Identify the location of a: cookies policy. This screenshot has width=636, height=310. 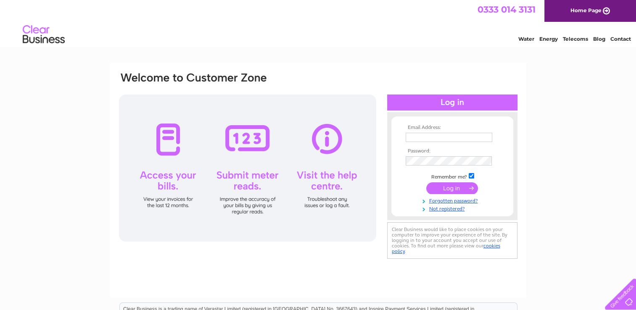
(446, 248).